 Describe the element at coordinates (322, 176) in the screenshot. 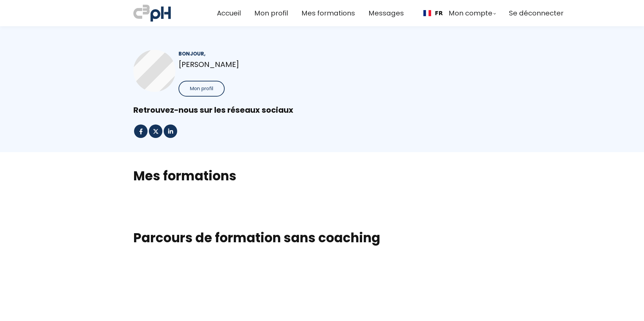

I see `h2: Mes formations` at that location.